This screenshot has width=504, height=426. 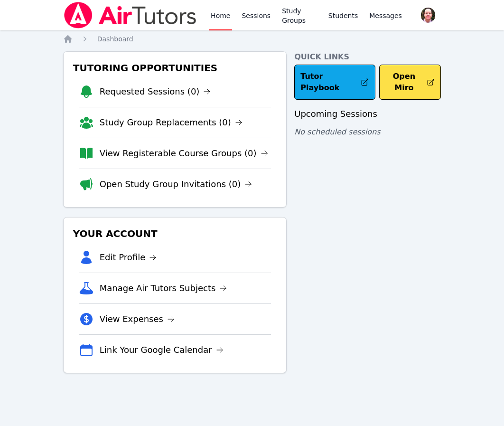 I want to click on a: Link Your Google Calendar, so click(x=161, y=350).